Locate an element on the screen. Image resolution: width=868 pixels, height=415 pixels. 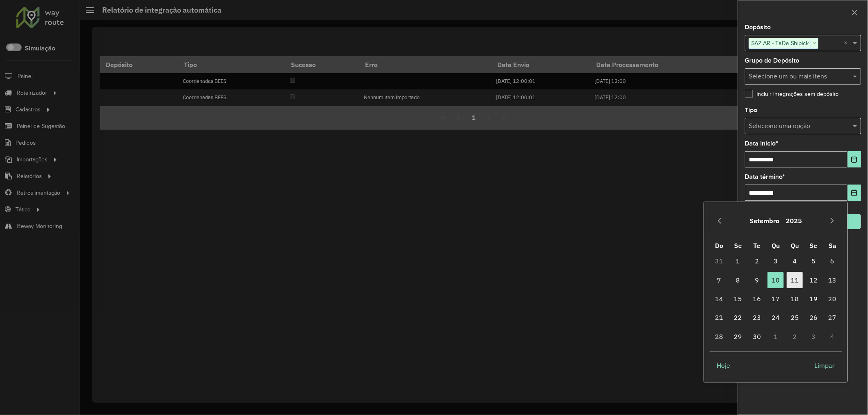
span: 9 is located at coordinates (756, 280).